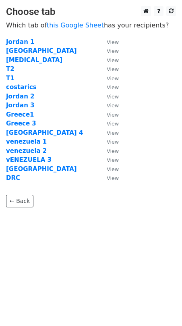 This screenshot has height=326, width=182. What do you see at coordinates (21, 87) in the screenshot?
I see `a: costarics` at bounding box center [21, 87].